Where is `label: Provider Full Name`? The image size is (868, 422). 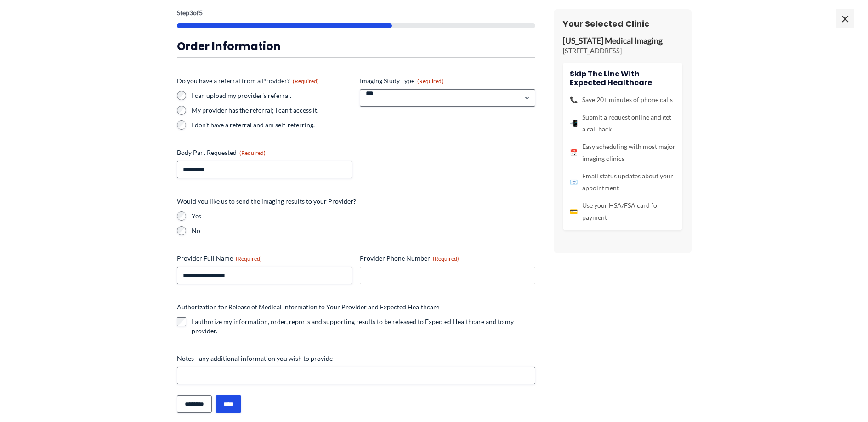 label: Provider Full Name is located at coordinates (264, 258).